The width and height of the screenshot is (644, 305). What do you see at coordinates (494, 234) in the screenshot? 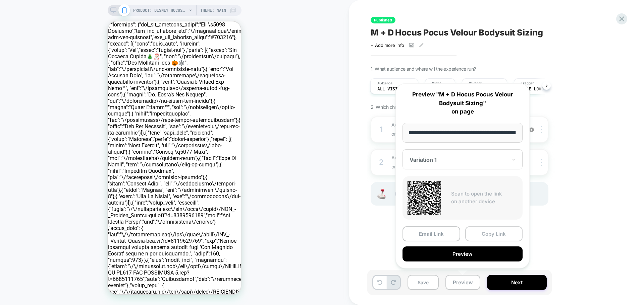
I see `button: Copy Link` at bounding box center [494, 234].